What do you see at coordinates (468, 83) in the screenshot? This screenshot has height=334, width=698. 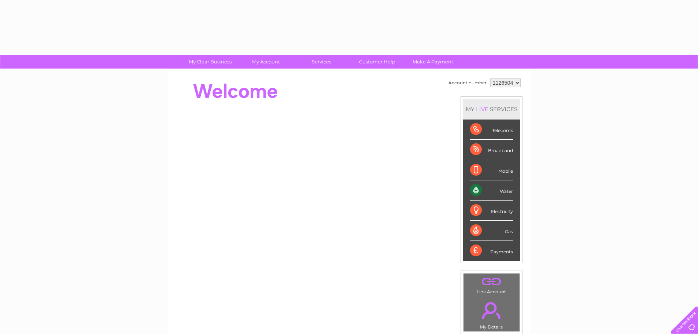 I see `td: Account number` at bounding box center [468, 83].